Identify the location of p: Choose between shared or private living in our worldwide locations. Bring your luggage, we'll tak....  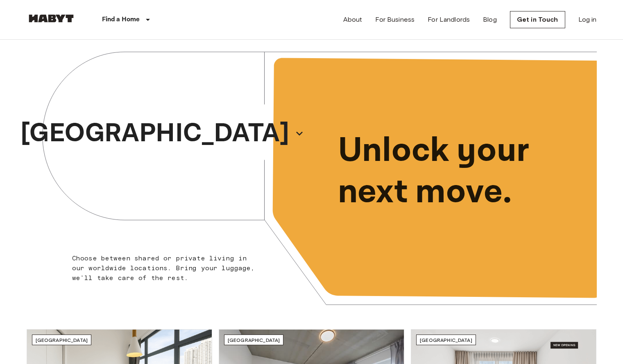
(166, 268).